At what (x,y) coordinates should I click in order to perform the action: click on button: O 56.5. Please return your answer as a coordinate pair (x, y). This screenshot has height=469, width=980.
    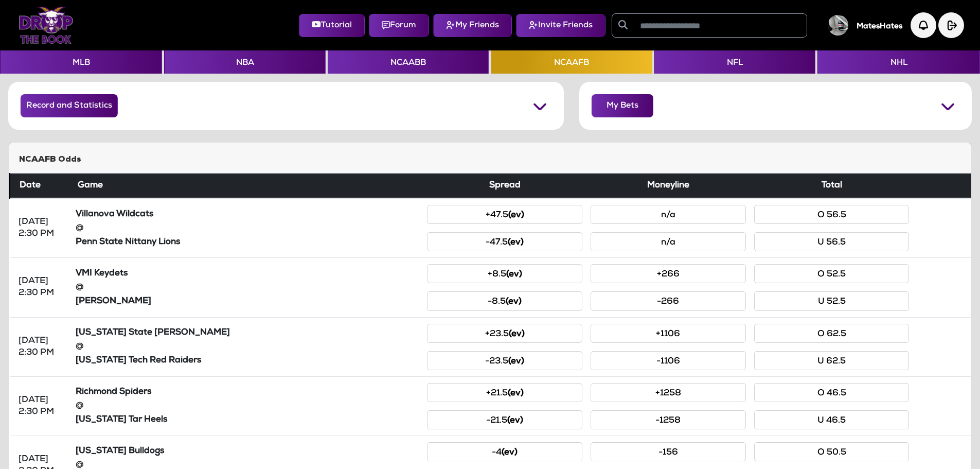
    Looking at the image, I should click on (832, 214).